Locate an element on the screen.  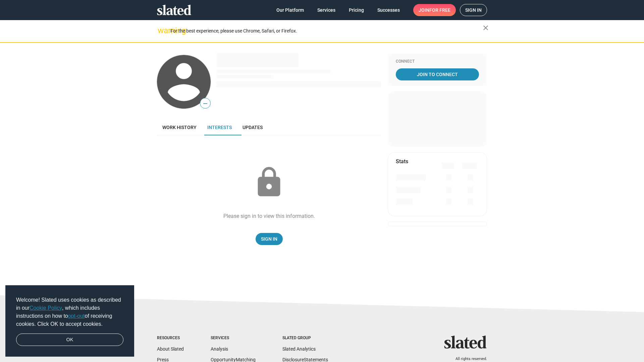
a: Sign In is located at coordinates (269, 239).